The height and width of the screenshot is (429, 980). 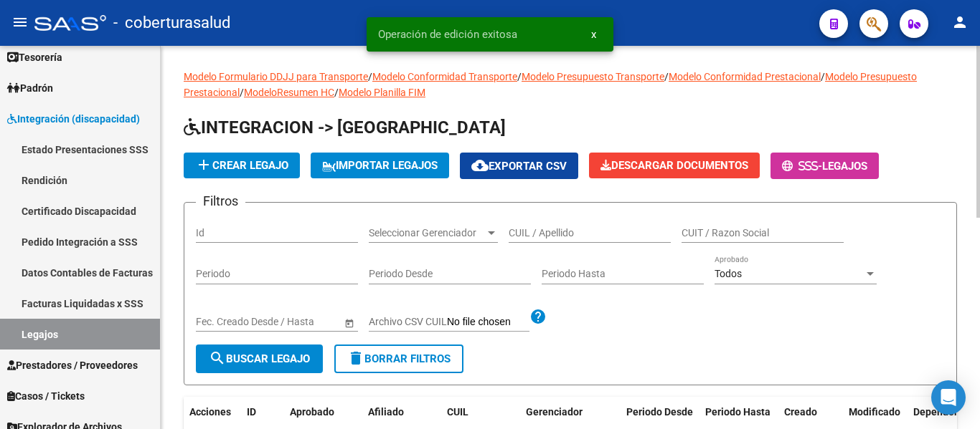 I want to click on span: Acciones, so click(x=210, y=412).